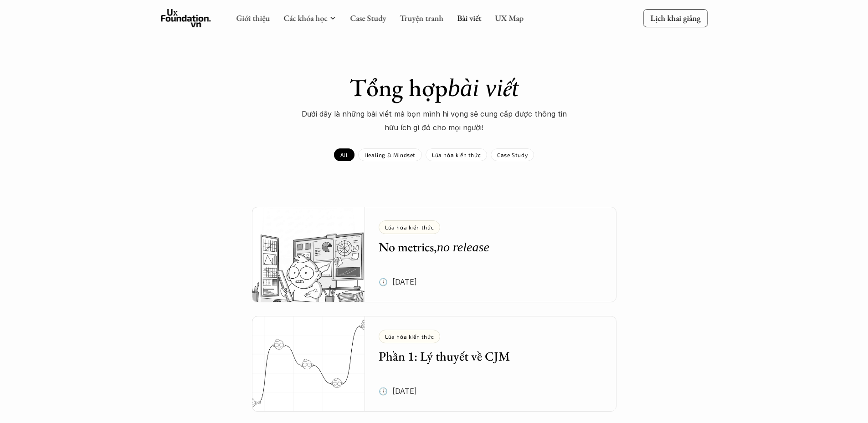 Image resolution: width=868 pixels, height=423 pixels. What do you see at coordinates (509, 18) in the screenshot?
I see `a: UX Map` at bounding box center [509, 18].